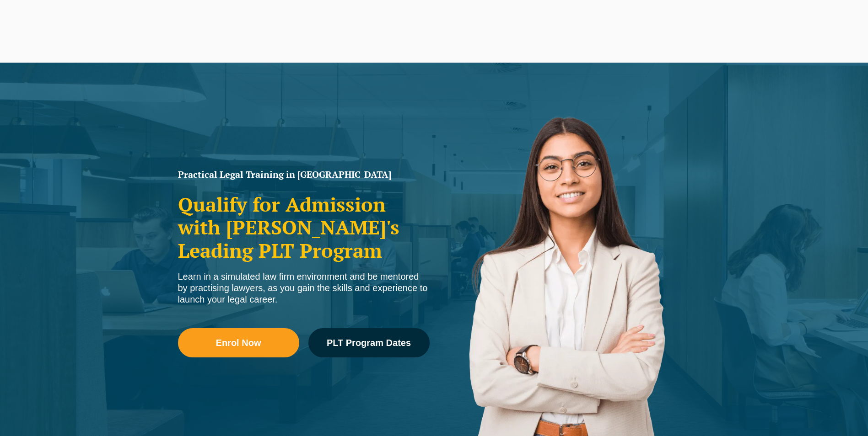 Image resolution: width=868 pixels, height=436 pixels. Describe the element at coordinates (238, 343) in the screenshot. I see `span: Enrol Now` at that location.